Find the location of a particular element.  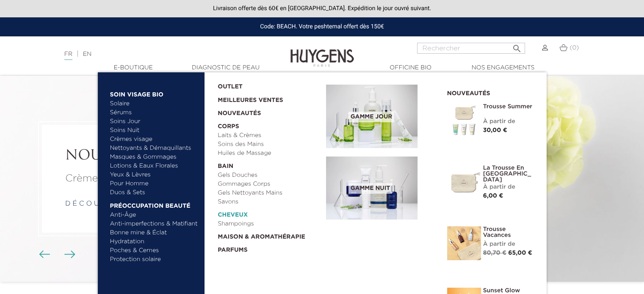

a: Bonne mine & Éclat is located at coordinates (154, 232).